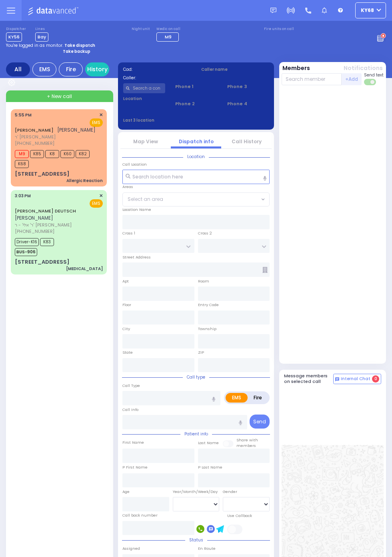  I want to click on span: K8, so click(52, 154).